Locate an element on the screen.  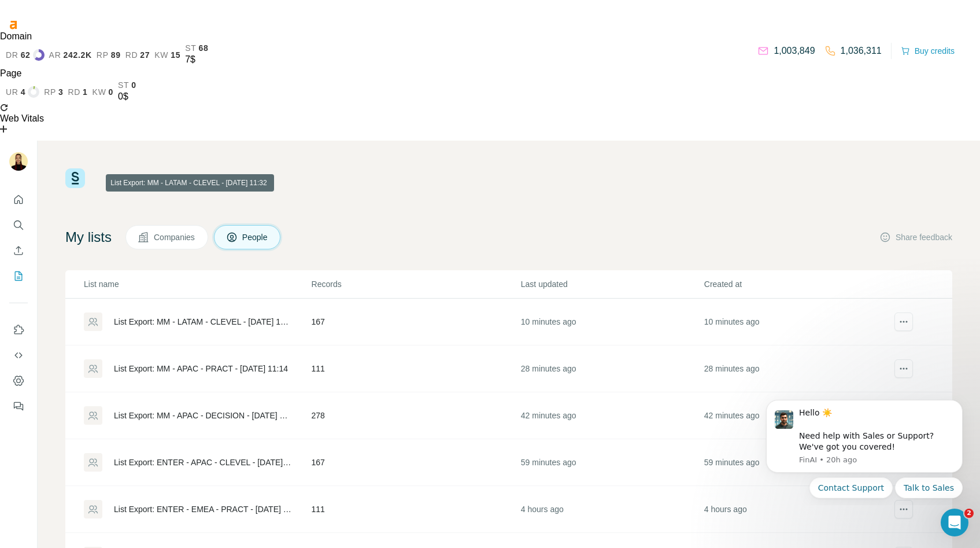
button: Search is located at coordinates (19, 225).